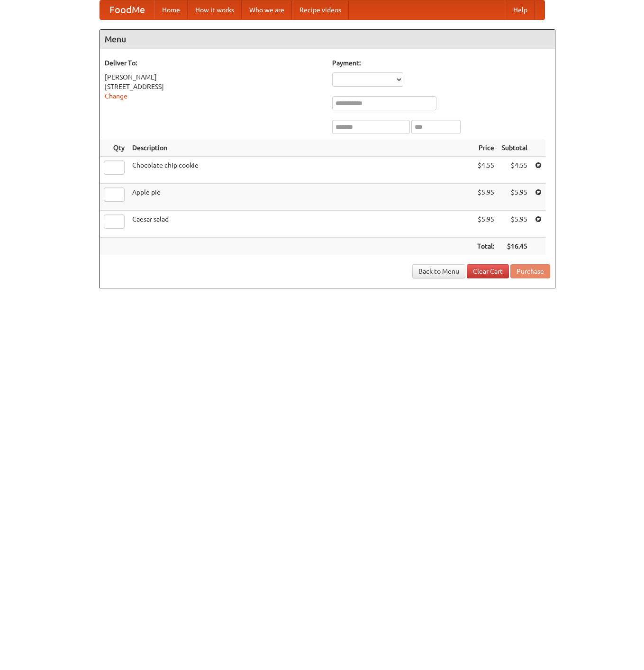 The width and height of the screenshot is (644, 670). What do you see at coordinates (485, 148) in the screenshot?
I see `th: Price` at bounding box center [485, 148].